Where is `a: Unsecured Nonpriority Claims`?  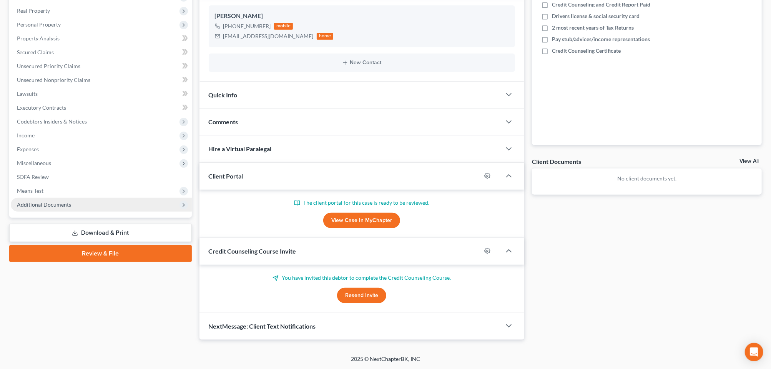
a: Unsecured Nonpriority Claims is located at coordinates (101, 80).